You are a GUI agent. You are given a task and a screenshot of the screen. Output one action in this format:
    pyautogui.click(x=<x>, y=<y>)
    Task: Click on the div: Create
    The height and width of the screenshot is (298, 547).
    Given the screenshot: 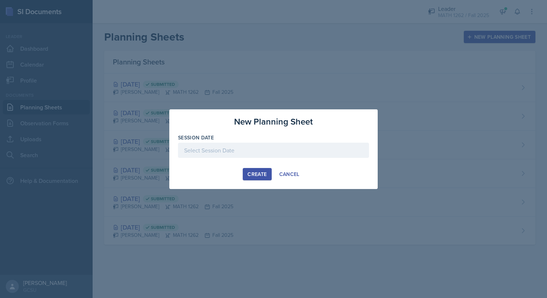 What is the action you would take?
    pyautogui.click(x=257, y=174)
    